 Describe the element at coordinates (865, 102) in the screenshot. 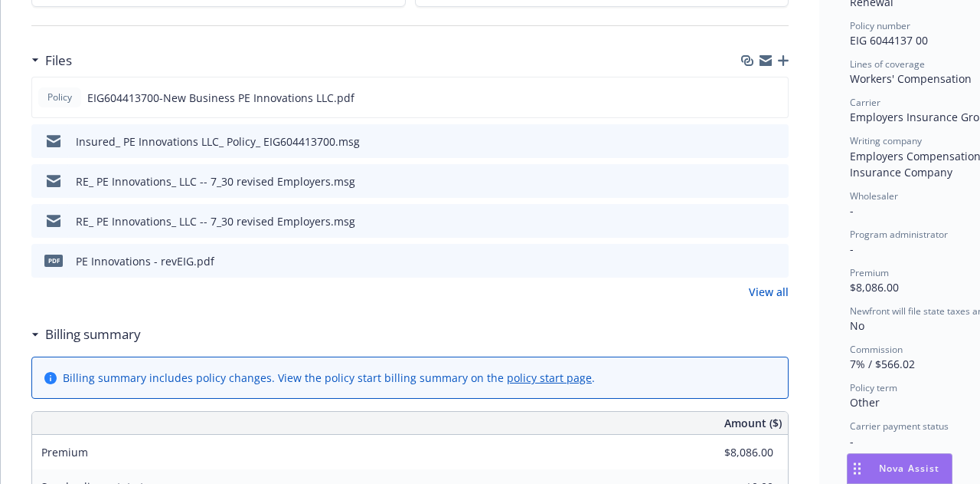

I see `span: Carrier` at that location.